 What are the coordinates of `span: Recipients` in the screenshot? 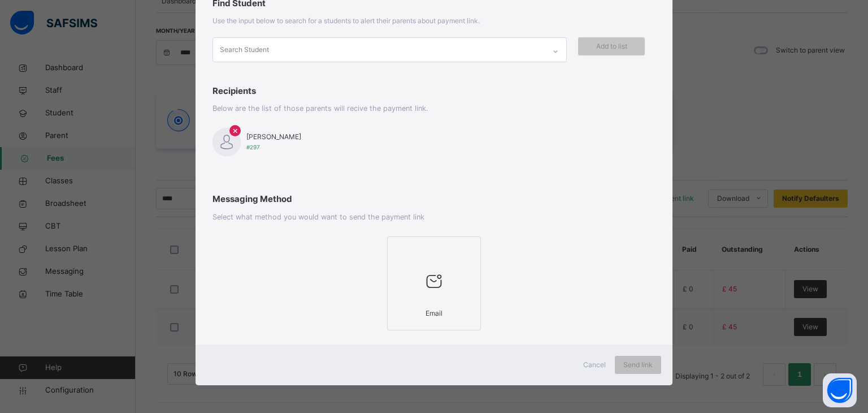 It's located at (434, 91).